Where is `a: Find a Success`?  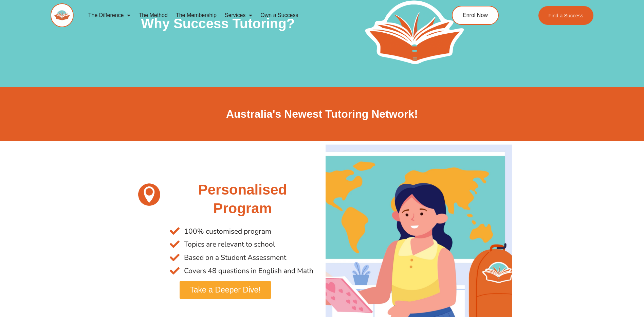 a: Find a Success is located at coordinates (566, 15).